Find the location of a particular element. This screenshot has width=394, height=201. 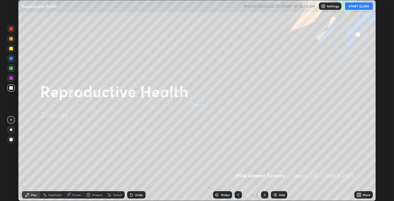

div: Shapes is located at coordinates (97, 195).